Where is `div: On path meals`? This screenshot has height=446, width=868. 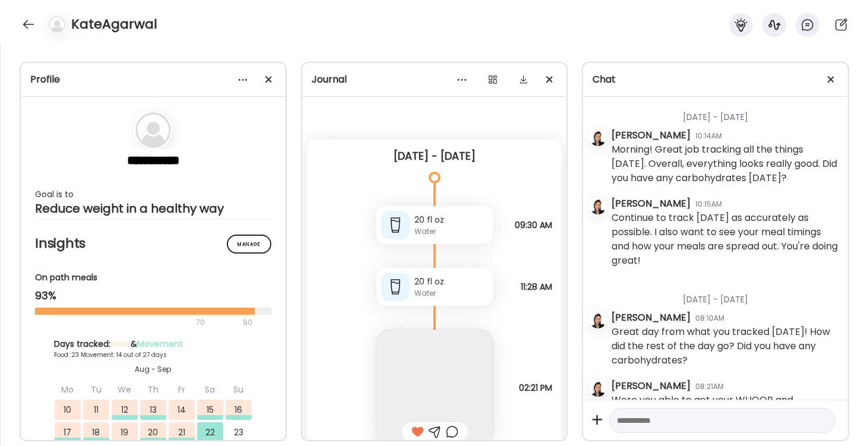 div: On path meals is located at coordinates (153, 278).